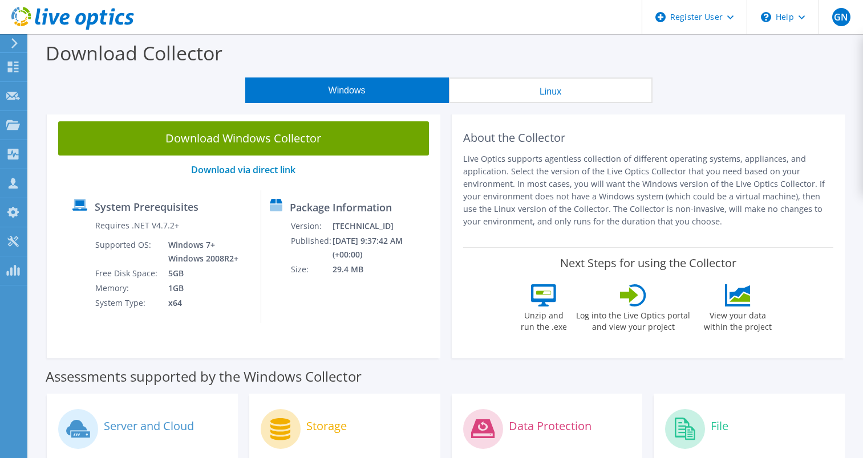 The height and width of the screenshot is (458, 863). What do you see at coordinates (243, 170) in the screenshot?
I see `a: Download via direct link` at bounding box center [243, 170].